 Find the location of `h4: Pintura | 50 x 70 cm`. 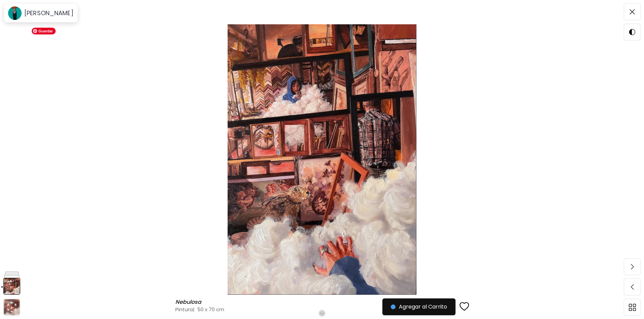

h4: Pintura | 50 x 70 cm is located at coordinates (289, 309).